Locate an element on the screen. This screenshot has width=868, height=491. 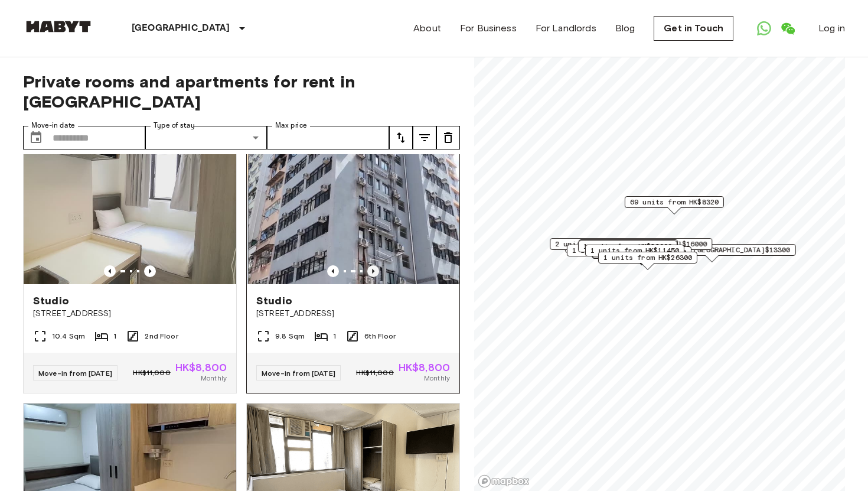
a: Mapbox logo is located at coordinates (504, 481).